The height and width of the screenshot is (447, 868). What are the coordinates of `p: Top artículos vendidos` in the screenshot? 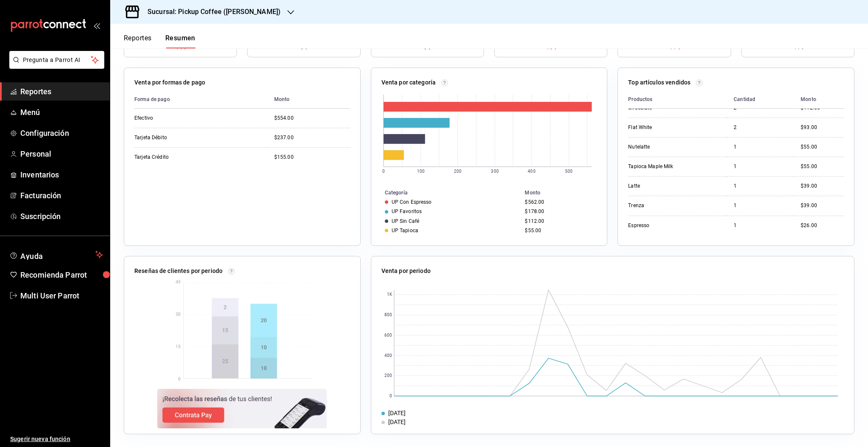 It's located at (659, 83).